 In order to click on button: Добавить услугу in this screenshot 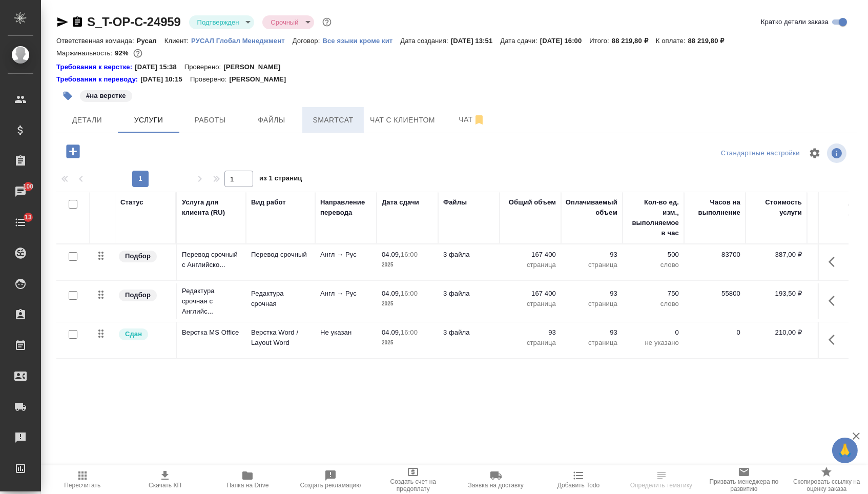, I will do `click(73, 151)`.